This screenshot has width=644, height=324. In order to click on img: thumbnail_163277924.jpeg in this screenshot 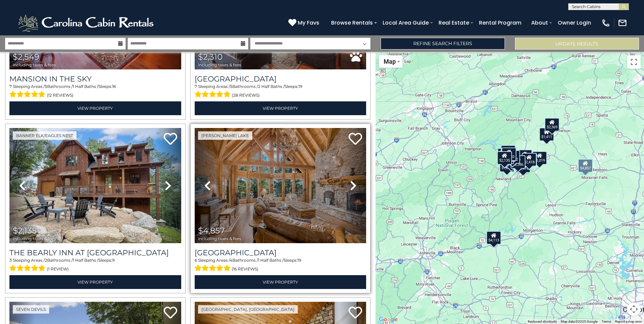, I will do `click(281, 185)`.